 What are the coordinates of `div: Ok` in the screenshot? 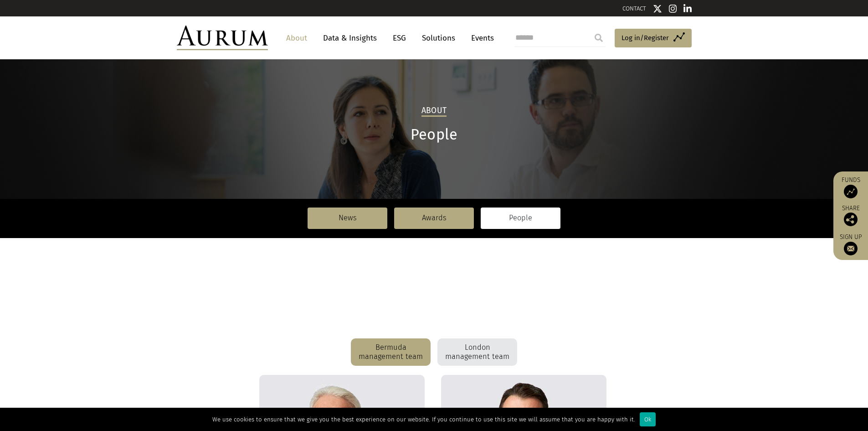 It's located at (648, 419).